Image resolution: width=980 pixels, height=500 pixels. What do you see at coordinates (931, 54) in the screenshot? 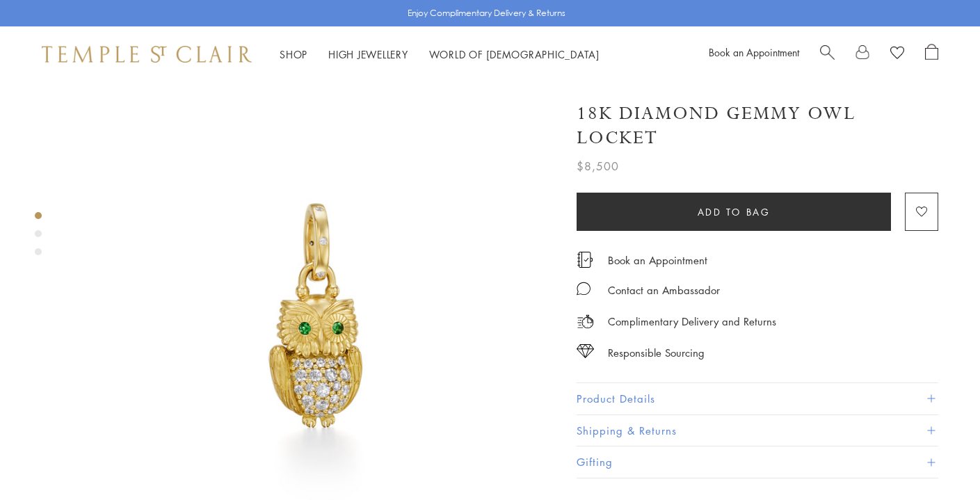
I see `a: Open Shopping Bag` at bounding box center [931, 54].